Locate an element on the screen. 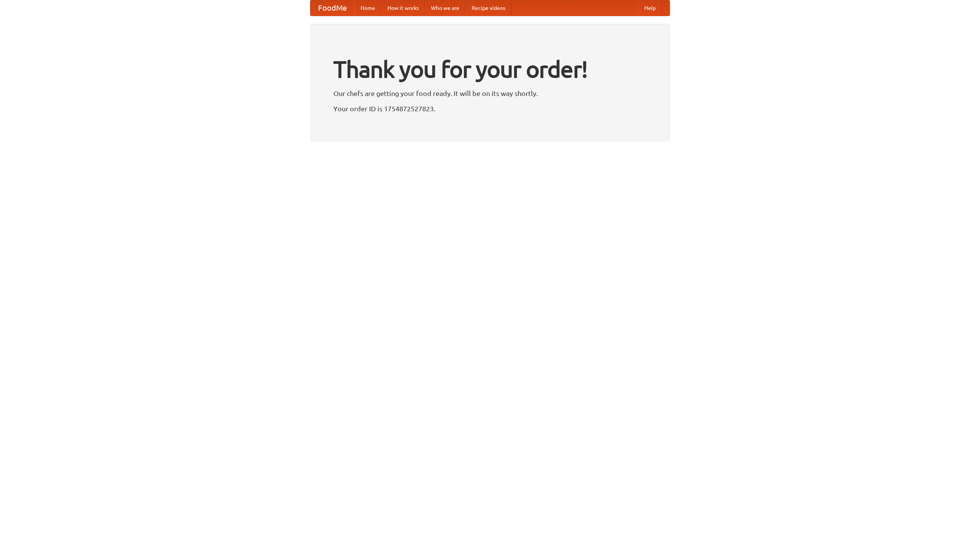 The width and height of the screenshot is (980, 541). a: FoodMe is located at coordinates (333, 8).